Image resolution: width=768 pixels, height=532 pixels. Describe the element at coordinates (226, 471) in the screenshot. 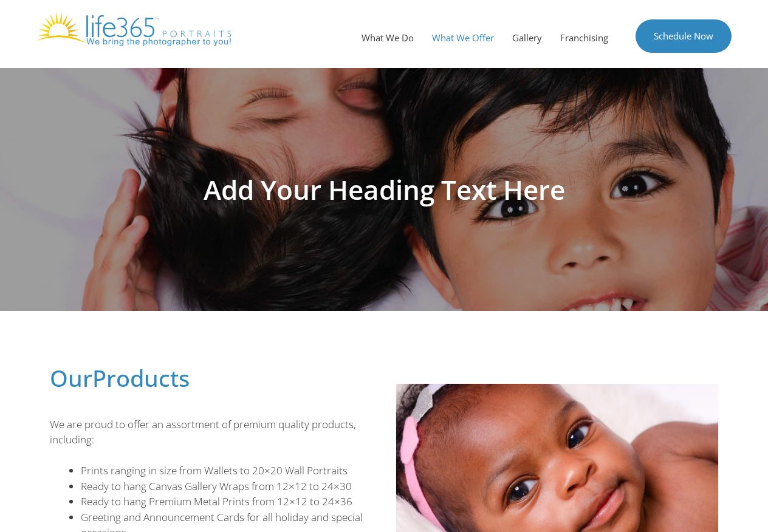

I see `li: Prints ranging in size from Wallets to 20×20 Wall Portraits` at that location.